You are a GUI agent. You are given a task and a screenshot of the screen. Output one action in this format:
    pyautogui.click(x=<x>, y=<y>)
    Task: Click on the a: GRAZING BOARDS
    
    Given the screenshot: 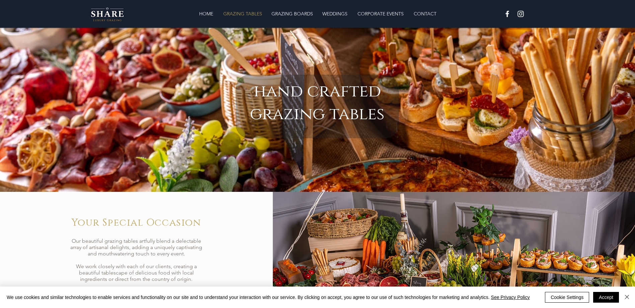 What is the action you would take?
    pyautogui.click(x=292, y=14)
    